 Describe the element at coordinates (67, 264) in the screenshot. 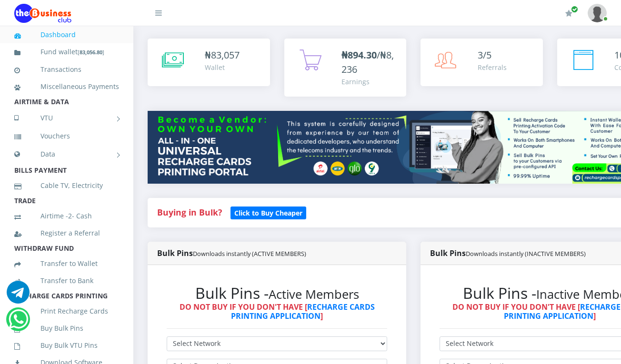

I see `a: Transfer to Wallet` at that location.